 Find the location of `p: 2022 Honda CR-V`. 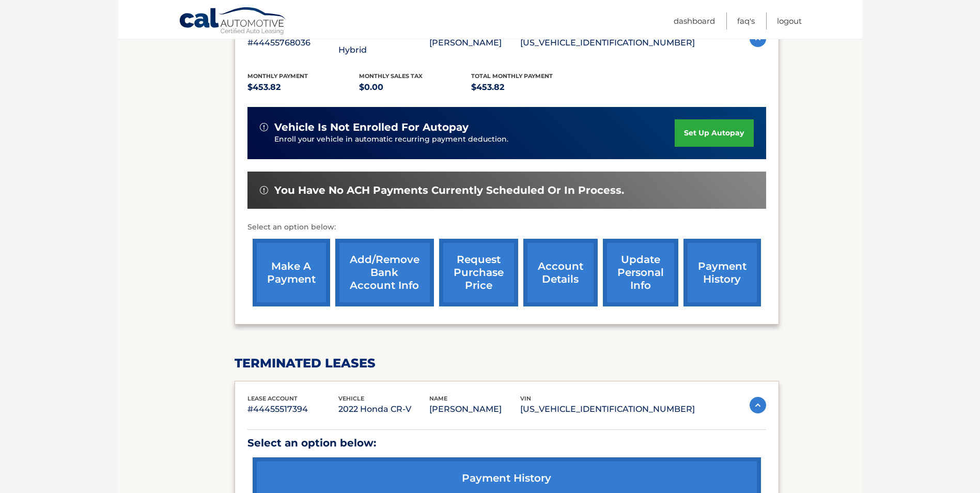

p: 2022 Honda CR-V is located at coordinates (384, 409).